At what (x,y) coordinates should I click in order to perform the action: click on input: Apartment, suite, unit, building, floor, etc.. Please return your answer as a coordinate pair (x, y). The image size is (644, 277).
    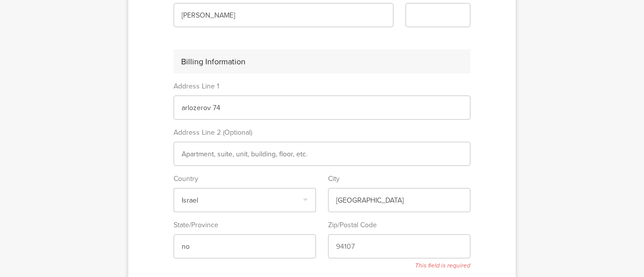
    Looking at the image, I should click on (322, 154).